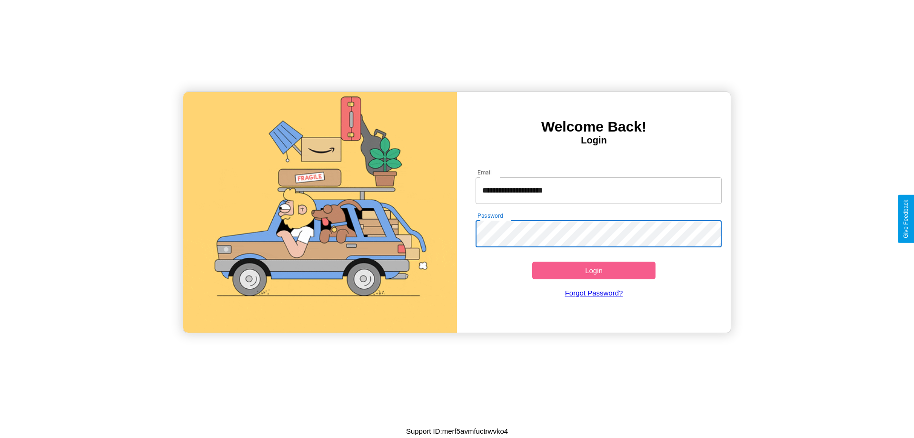 The width and height of the screenshot is (914, 438). What do you see at coordinates (594, 292) in the screenshot?
I see `a: Forgot Password?` at bounding box center [594, 292].